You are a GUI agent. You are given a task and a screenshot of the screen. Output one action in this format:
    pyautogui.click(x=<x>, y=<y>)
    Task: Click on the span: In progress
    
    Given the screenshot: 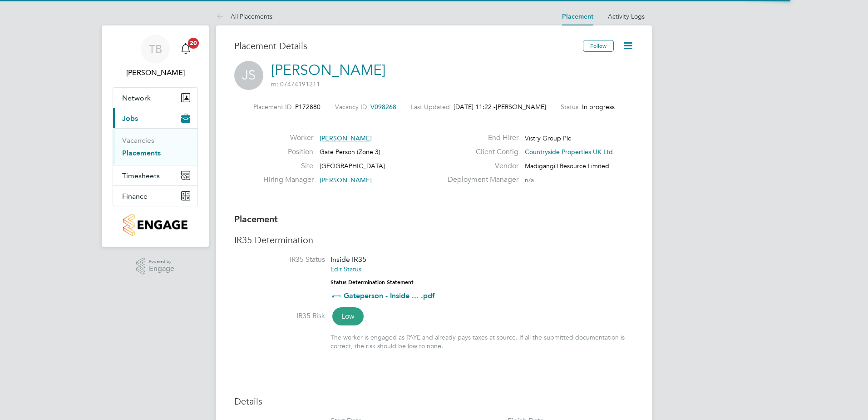 What is the action you would take?
    pyautogui.click(x=599, y=107)
    